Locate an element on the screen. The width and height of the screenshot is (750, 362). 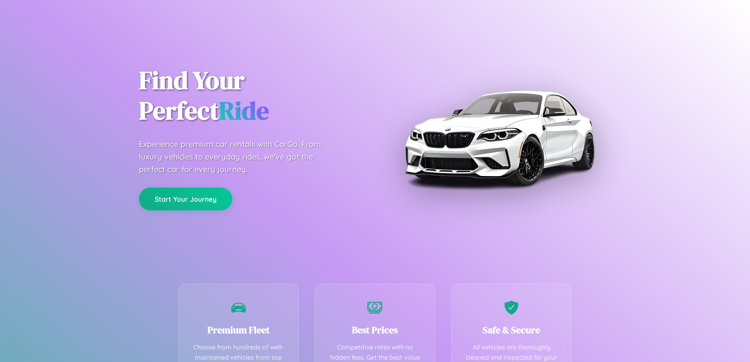
button: Start Your Journey is located at coordinates (185, 199).